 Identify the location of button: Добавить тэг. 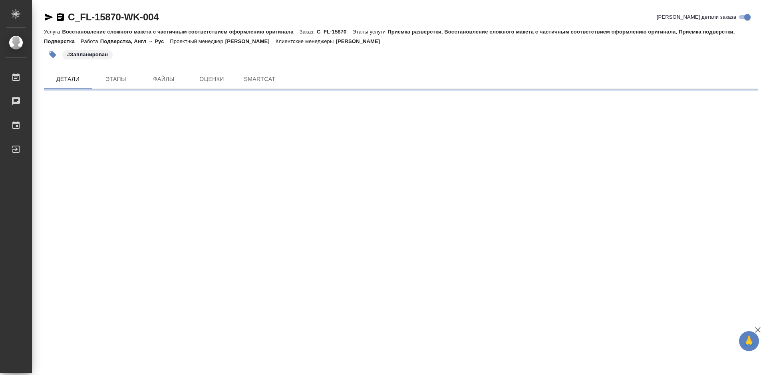
(53, 55).